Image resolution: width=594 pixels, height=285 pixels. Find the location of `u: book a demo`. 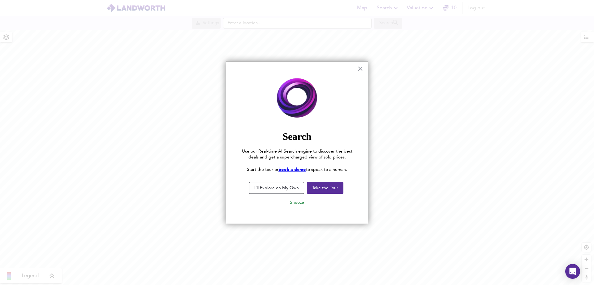

u: book a demo is located at coordinates (292, 169).